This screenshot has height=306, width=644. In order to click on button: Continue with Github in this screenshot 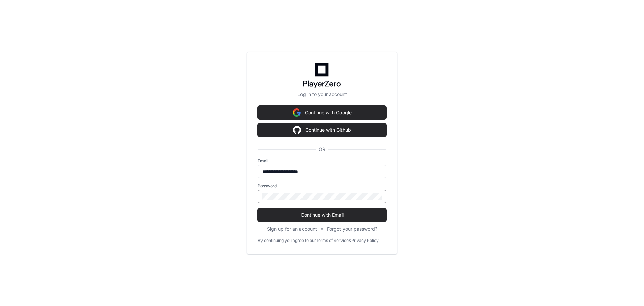, I will do `click(322, 130)`.